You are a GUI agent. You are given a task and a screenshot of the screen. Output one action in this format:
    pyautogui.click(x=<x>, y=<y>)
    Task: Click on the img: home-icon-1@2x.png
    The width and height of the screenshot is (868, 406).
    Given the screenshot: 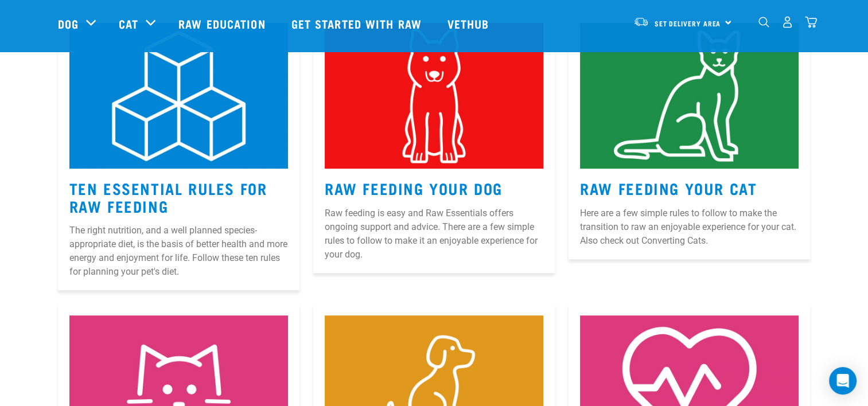 What is the action you would take?
    pyautogui.click(x=763, y=22)
    